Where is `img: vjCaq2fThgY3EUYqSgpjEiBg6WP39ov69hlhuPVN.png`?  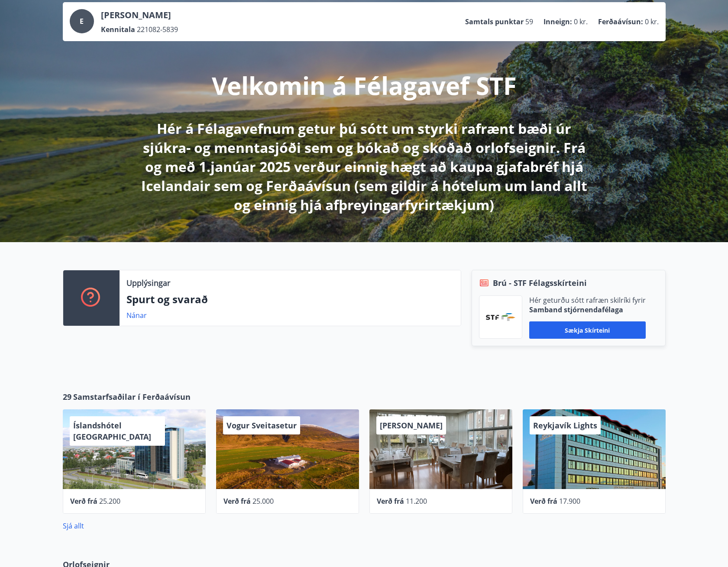
img: vjCaq2fThgY3EUYqSgpjEiBg6WP39ov69hlhuPVN.png is located at coordinates (500, 317).